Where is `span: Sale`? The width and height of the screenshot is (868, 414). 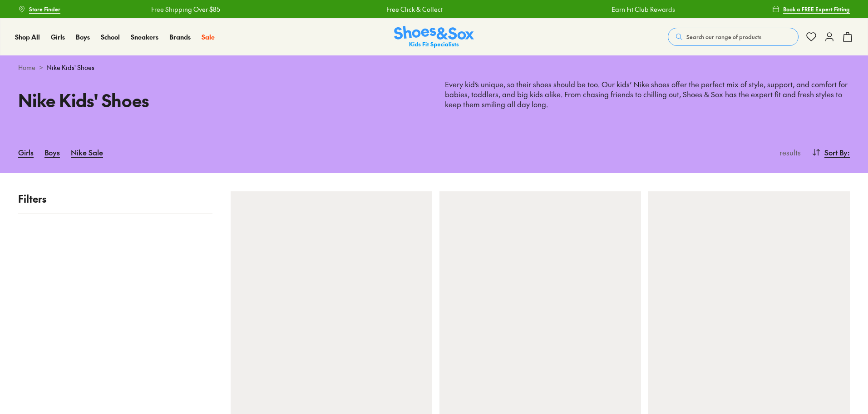 span: Sale is located at coordinates (208, 37).